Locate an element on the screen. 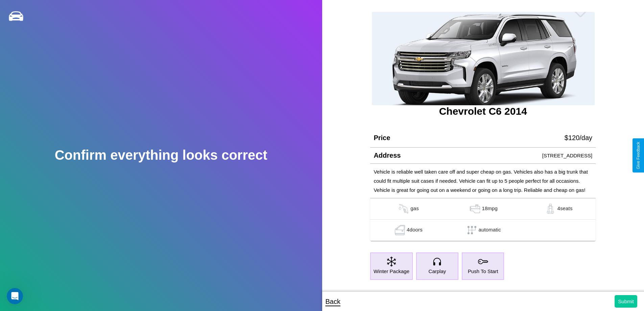  p: Vehicle is reliable well taken care off and super cheap on gas. Vehicles also has a big trunk tha... is located at coordinates (483, 181).